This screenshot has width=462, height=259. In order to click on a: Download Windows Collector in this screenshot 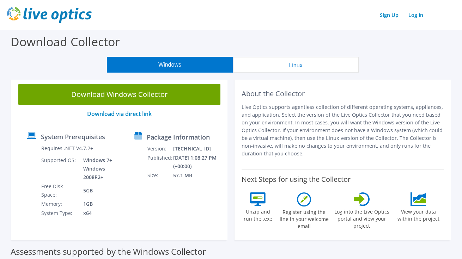, I will do `click(119, 95)`.